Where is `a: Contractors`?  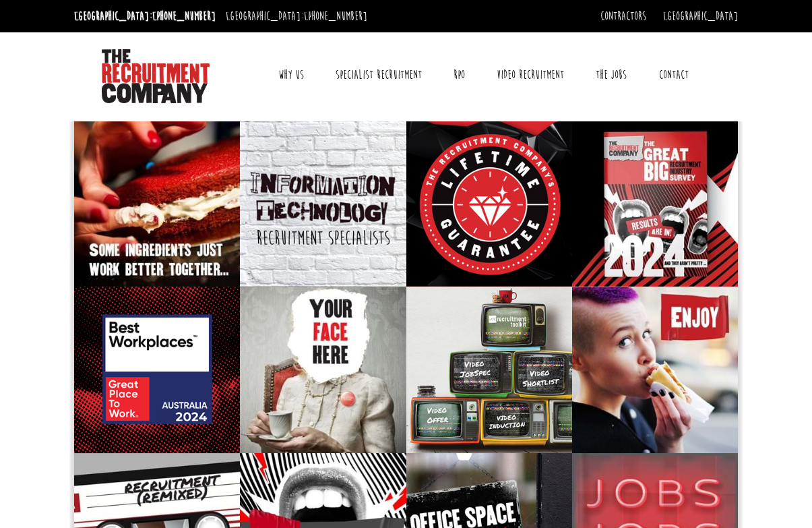 a: Contractors is located at coordinates (623, 16).